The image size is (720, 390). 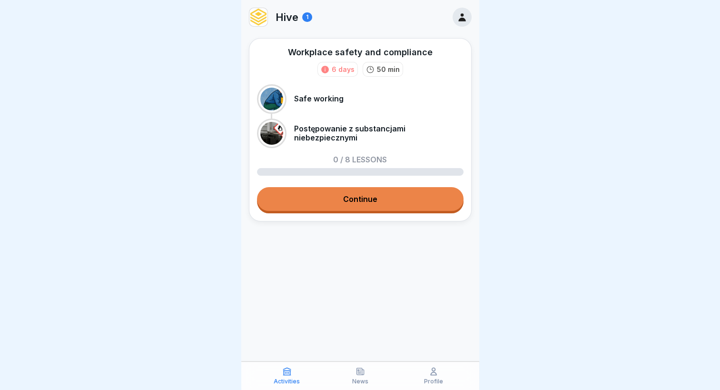 What do you see at coordinates (343, 69) in the screenshot?
I see `div: 6 days` at bounding box center [343, 69].